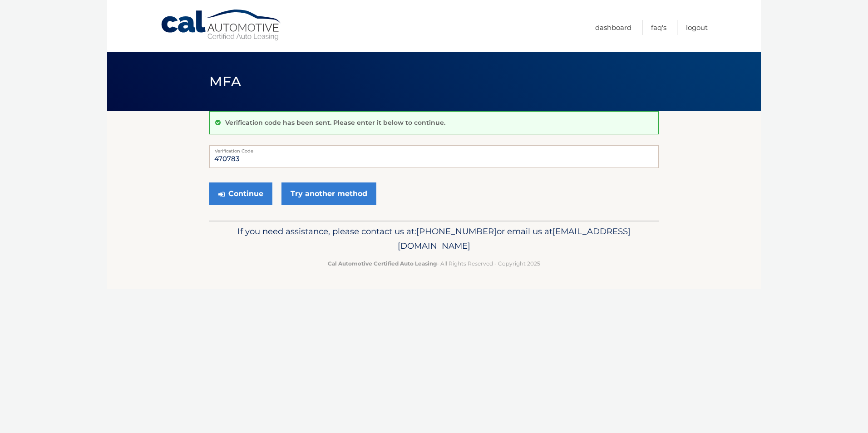  Describe the element at coordinates (434, 157) in the screenshot. I see `input: Verification Code` at that location.